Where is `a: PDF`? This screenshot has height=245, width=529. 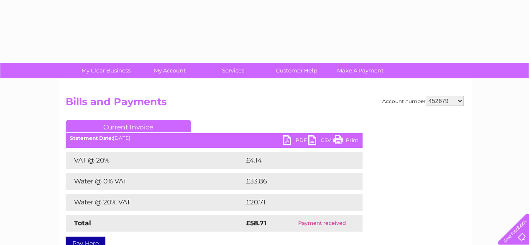
a: PDF is located at coordinates (296, 141).